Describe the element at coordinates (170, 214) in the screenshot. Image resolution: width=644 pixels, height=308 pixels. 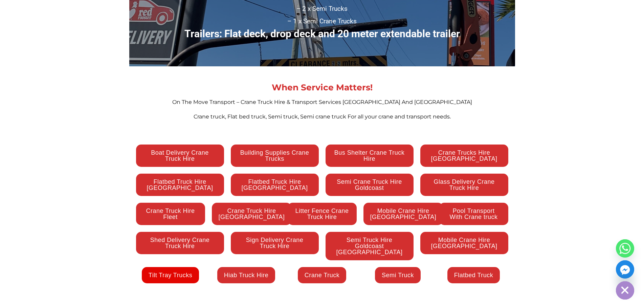
I see `span: Crane Truck Hire Fleet` at that location.